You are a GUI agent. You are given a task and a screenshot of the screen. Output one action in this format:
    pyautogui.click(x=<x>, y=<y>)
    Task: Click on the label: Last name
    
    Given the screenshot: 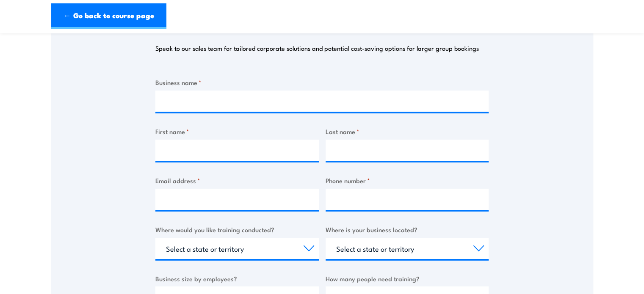 What is the action you would take?
    pyautogui.click(x=407, y=131)
    